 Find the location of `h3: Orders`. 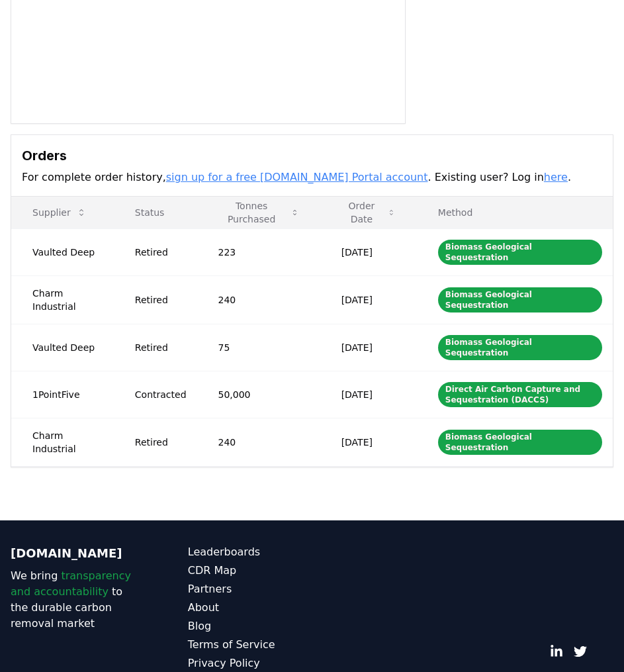

h3: Orders is located at coordinates (312, 155).